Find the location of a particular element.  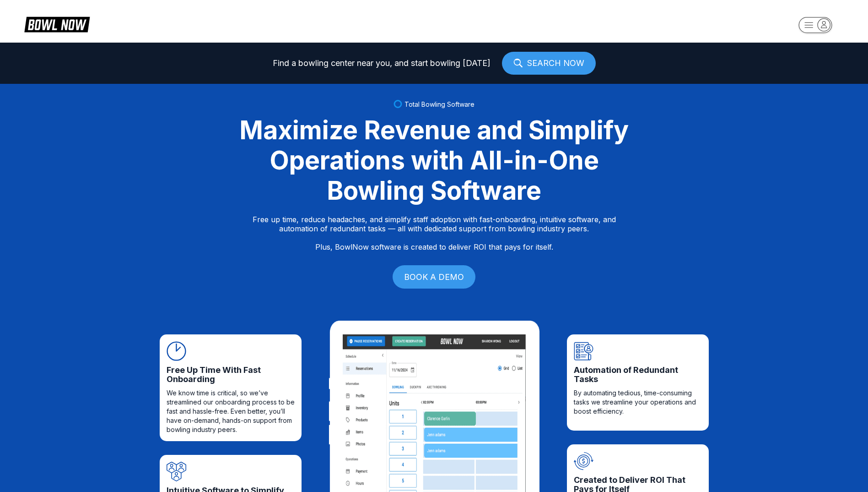

p: Free up time, reduce headaches, and simplify staff adoption with fast-onboarding, intuitive softw... is located at coordinates (434, 233).